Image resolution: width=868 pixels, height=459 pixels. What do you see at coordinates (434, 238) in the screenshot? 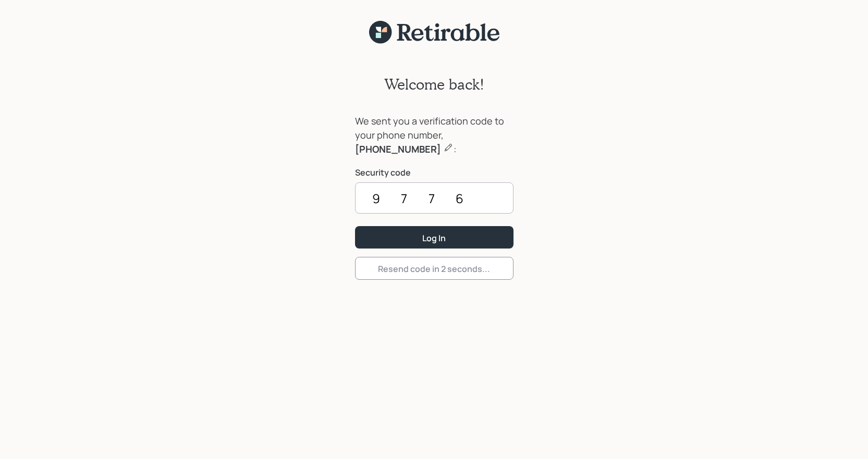
I see `div: Log In` at bounding box center [434, 238].